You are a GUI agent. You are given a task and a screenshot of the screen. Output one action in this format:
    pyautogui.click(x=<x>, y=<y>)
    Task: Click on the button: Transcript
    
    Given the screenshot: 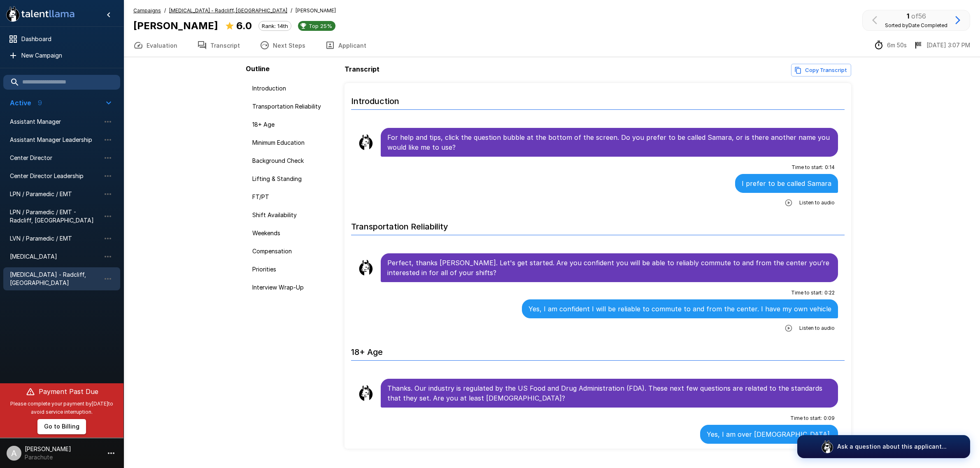 What is the action you would take?
    pyautogui.click(x=218, y=45)
    